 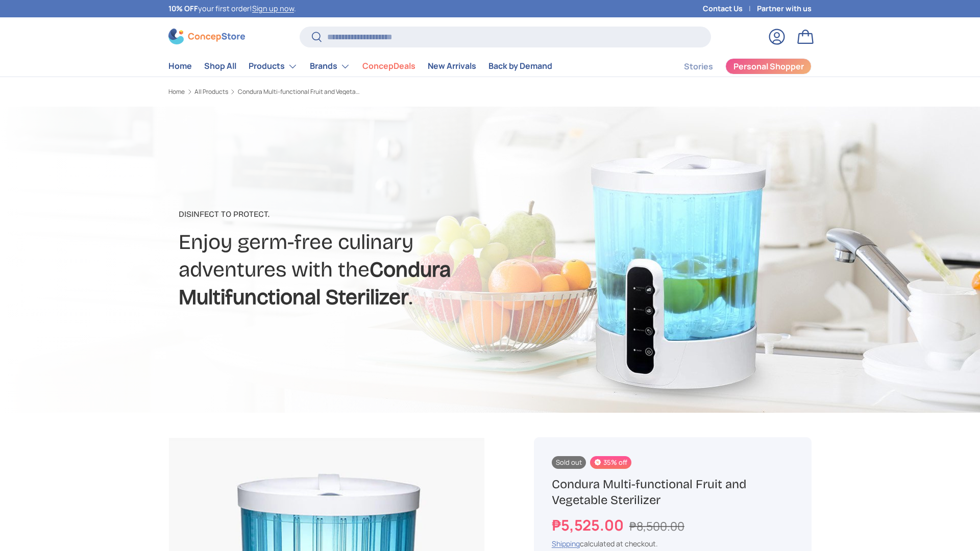 I want to click on a: All Products, so click(x=211, y=92).